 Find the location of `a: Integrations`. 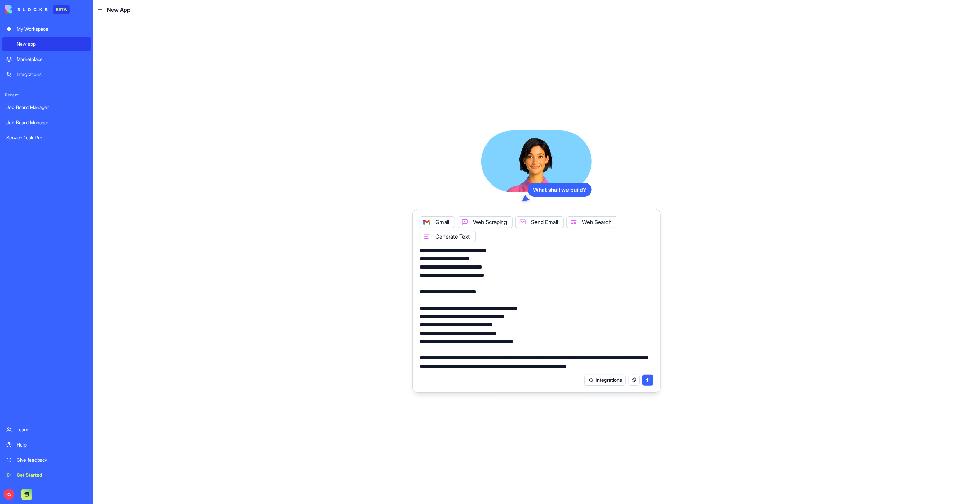

a: Integrations is located at coordinates (47, 74).